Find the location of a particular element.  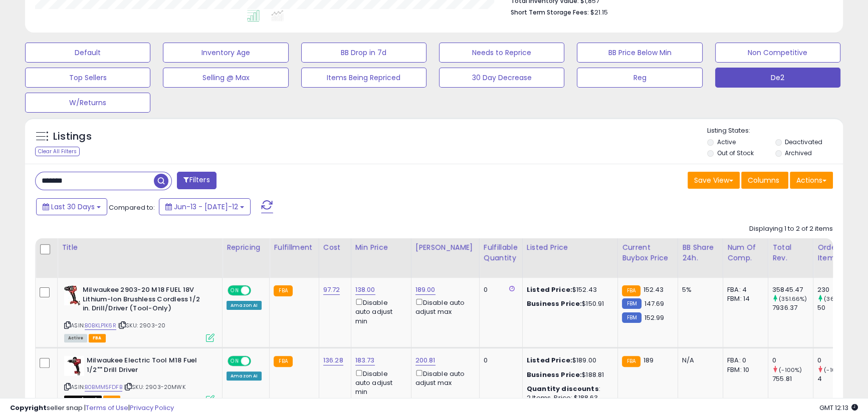

span: 147.69 is located at coordinates (653, 304).